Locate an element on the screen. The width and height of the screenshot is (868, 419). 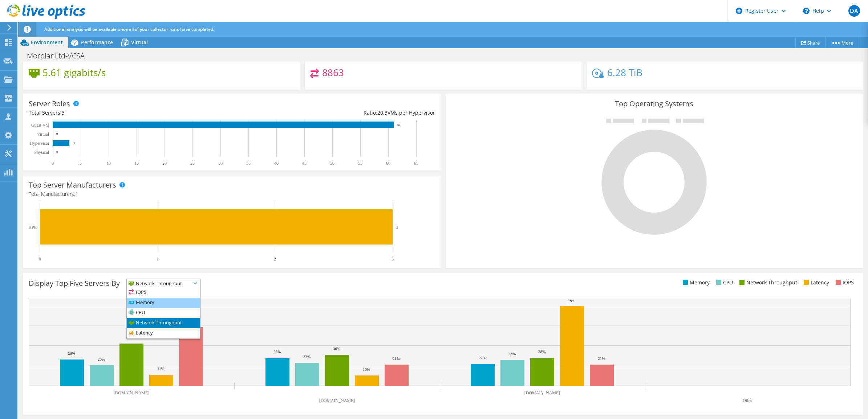
text: 50 is located at coordinates (332, 163).